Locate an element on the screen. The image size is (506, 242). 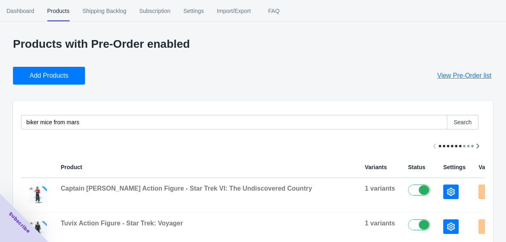
span: Status is located at coordinates (416, 167).